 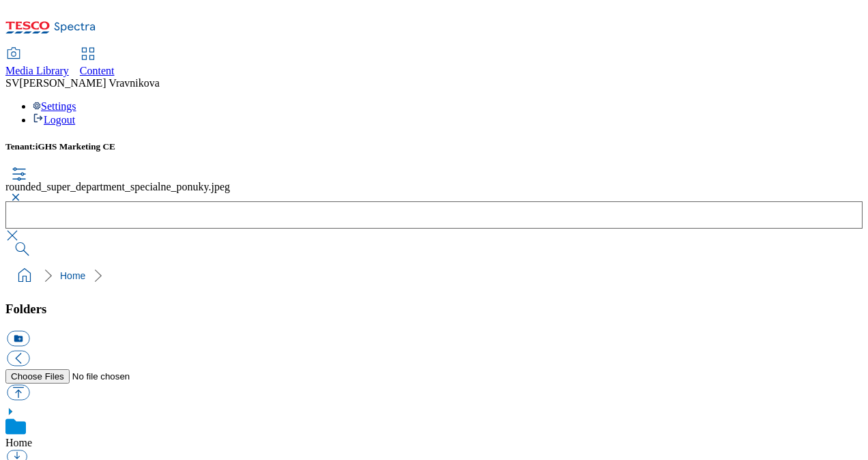 What do you see at coordinates (37, 63) in the screenshot?
I see `a: Media Library` at bounding box center [37, 63].